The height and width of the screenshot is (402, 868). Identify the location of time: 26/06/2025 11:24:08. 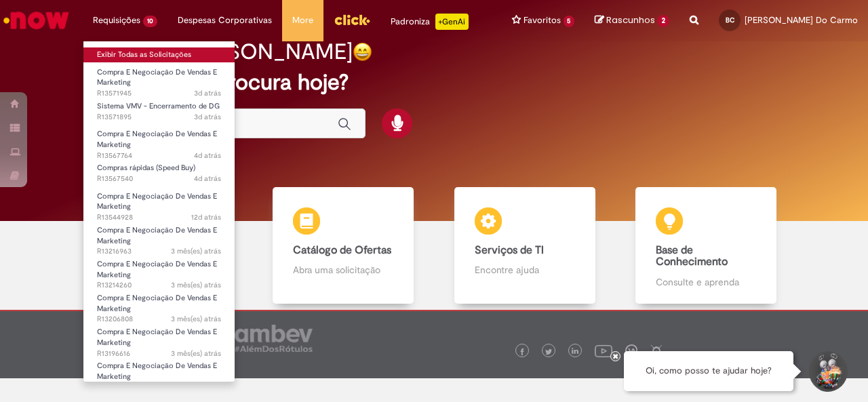
(196, 251).